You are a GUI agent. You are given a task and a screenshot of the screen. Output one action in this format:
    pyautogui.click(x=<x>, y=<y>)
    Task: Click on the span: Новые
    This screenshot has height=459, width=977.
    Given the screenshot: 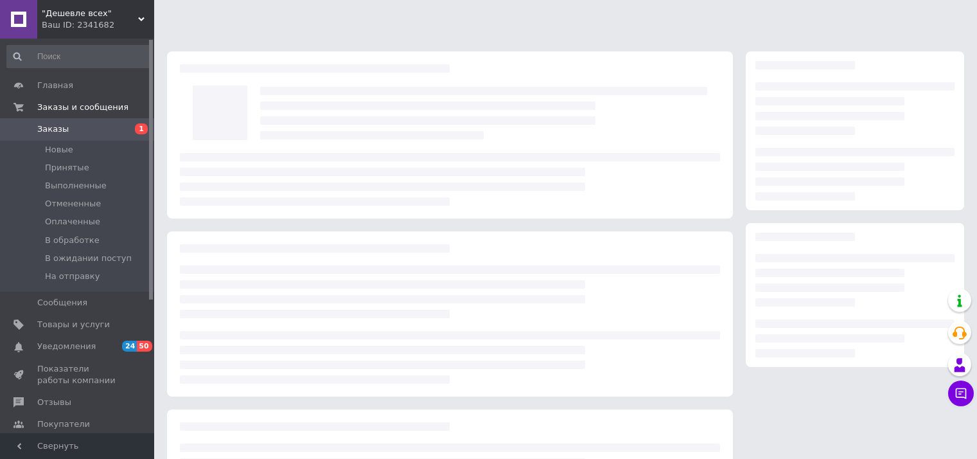 What is the action you would take?
    pyautogui.click(x=59, y=150)
    